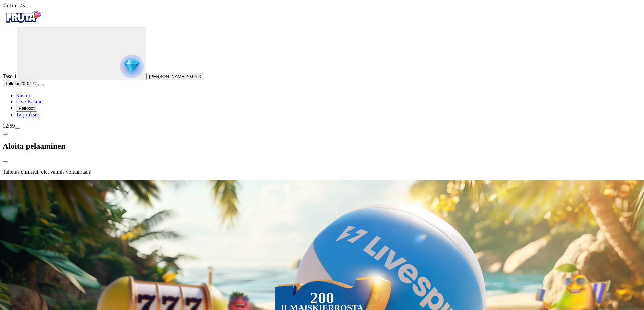 The height and width of the screenshot is (310, 644). What do you see at coordinates (13, 83) in the screenshot?
I see `span: Talletus` at bounding box center [13, 83].